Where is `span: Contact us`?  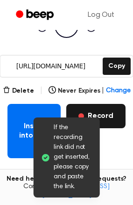
span: Contact us is located at coordinates (66, 191).